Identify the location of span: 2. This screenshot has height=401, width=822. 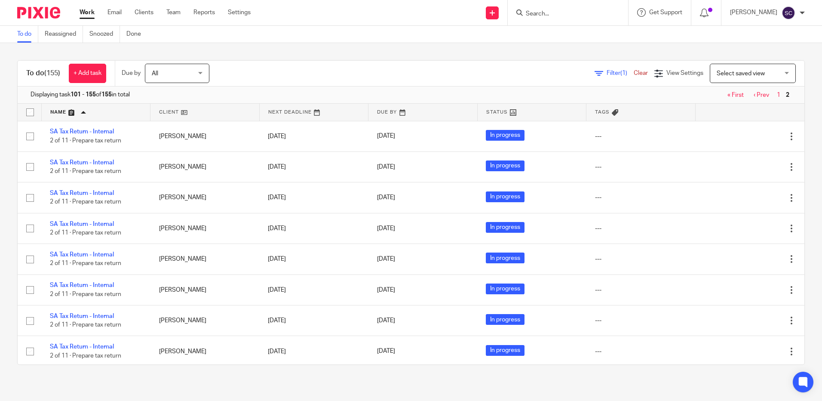
(788, 95).